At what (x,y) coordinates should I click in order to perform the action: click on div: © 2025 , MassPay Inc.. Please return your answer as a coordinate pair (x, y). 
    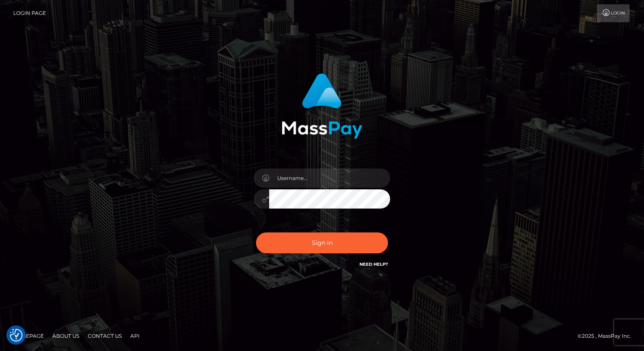
    Looking at the image, I should click on (607, 336).